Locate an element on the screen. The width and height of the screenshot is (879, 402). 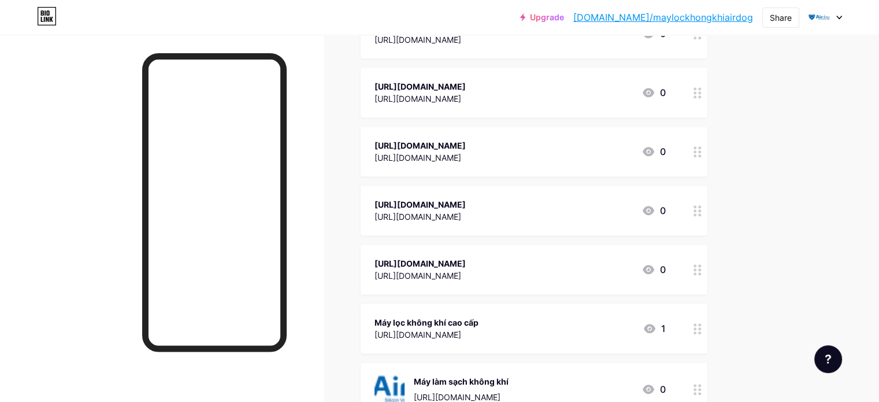
a: Upgrade is located at coordinates (542, 17).